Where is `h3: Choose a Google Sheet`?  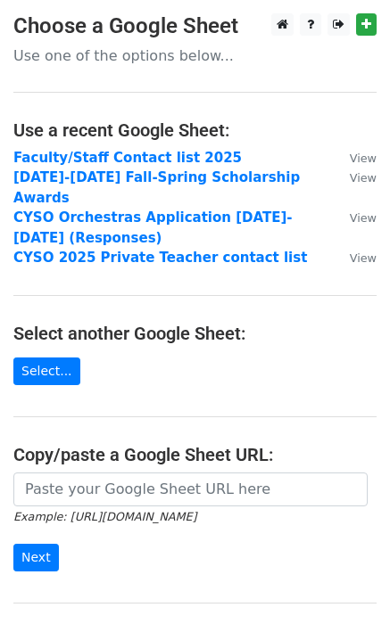
h3: Choose a Google Sheet is located at coordinates (194, 26).